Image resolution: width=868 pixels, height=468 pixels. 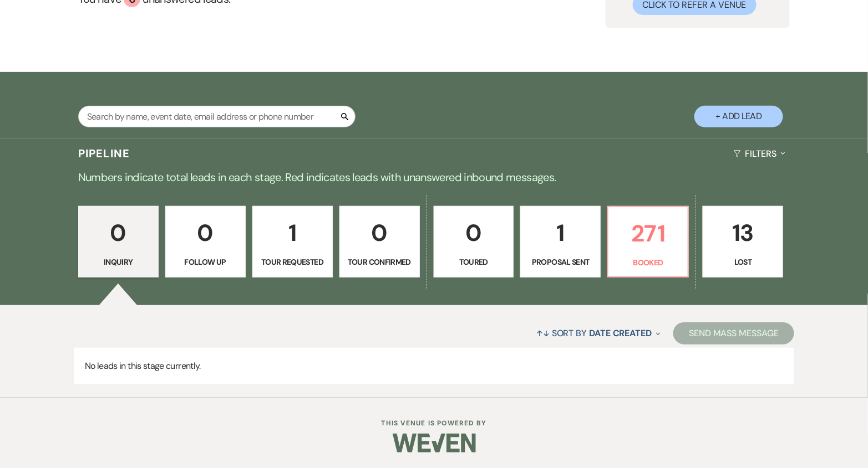 I want to click on p: Lost, so click(x=742, y=262).